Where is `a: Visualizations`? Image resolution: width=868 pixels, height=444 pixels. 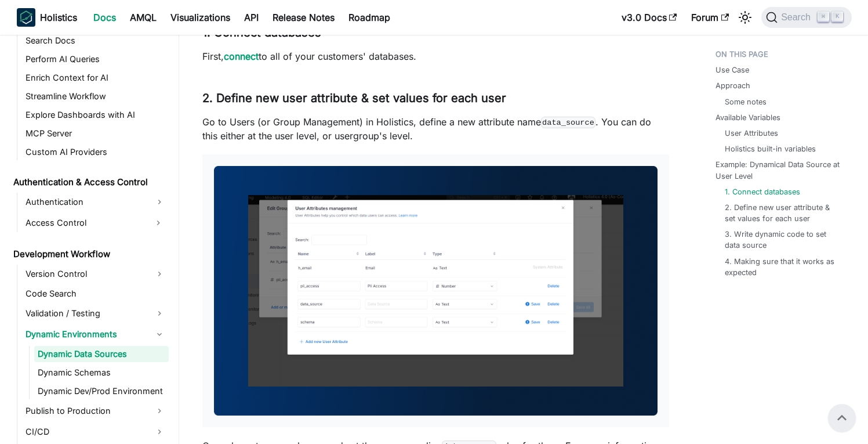 a: Visualizations is located at coordinates (200, 17).